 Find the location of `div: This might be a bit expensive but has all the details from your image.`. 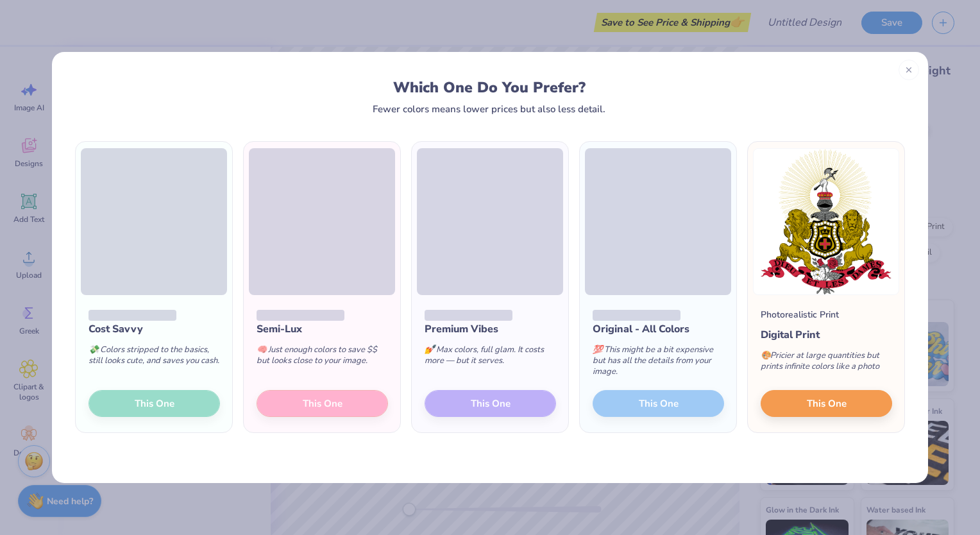

div: This might be a bit expensive but has all the details from your image. is located at coordinates (658, 363).